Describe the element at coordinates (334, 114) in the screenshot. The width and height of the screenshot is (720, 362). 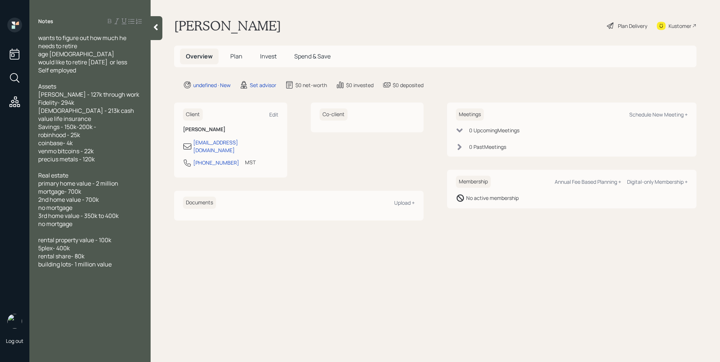
I see `h6: Co-client` at that location.